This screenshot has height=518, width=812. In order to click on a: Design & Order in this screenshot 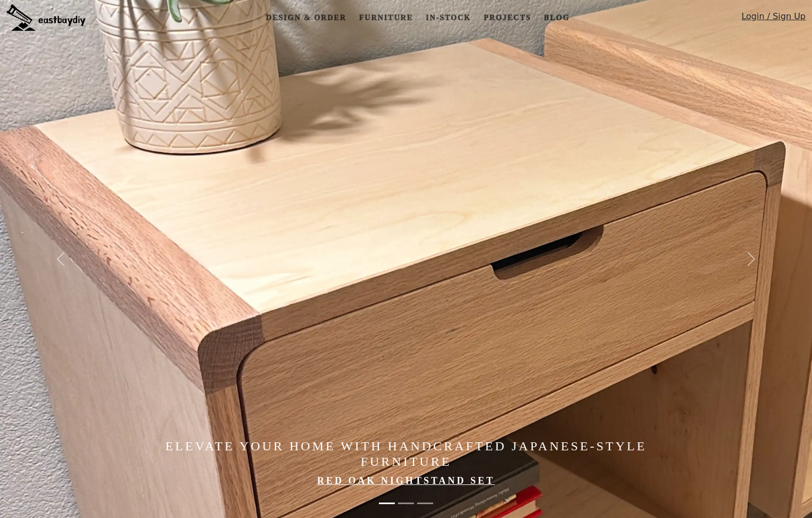, I will do `click(306, 18)`.